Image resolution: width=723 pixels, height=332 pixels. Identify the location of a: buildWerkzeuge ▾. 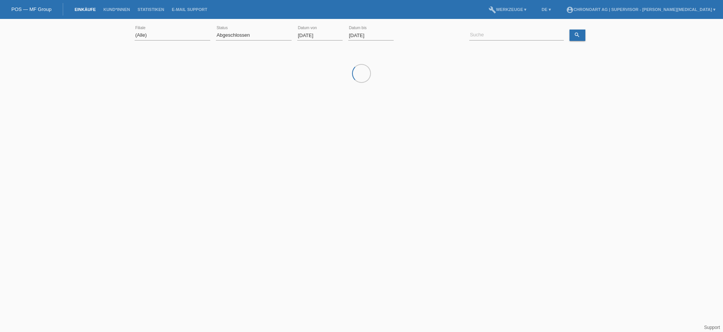
(507, 9).